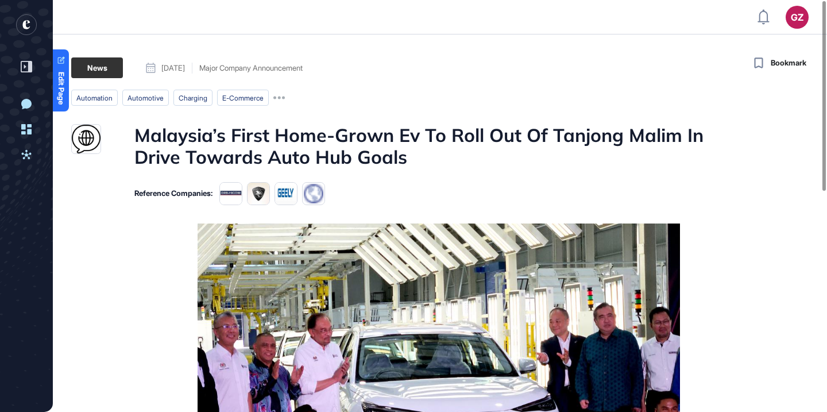 This screenshot has width=827, height=412. I want to click on img: www.straitstimes.com, so click(86, 139).